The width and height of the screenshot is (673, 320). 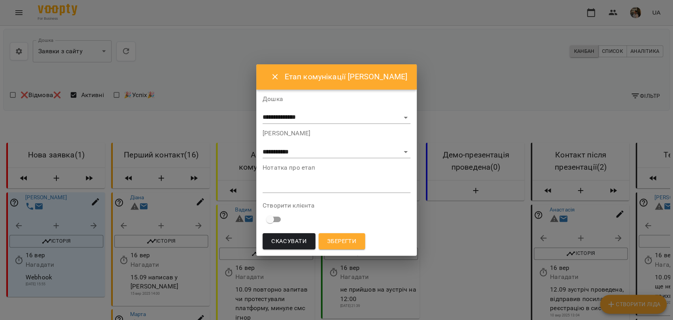 What do you see at coordinates (342, 241) in the screenshot?
I see `span: Зберегти` at bounding box center [342, 241].